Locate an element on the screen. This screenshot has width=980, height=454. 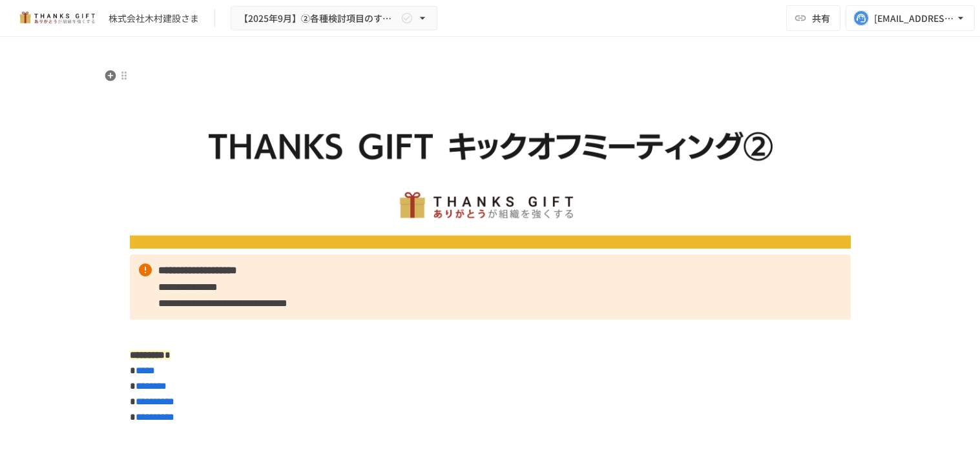
img: mMP1OxWUAhQbsRWCurg7vIHe5HqDpP7qZo7fRoNLXQh is located at coordinates (57, 18).